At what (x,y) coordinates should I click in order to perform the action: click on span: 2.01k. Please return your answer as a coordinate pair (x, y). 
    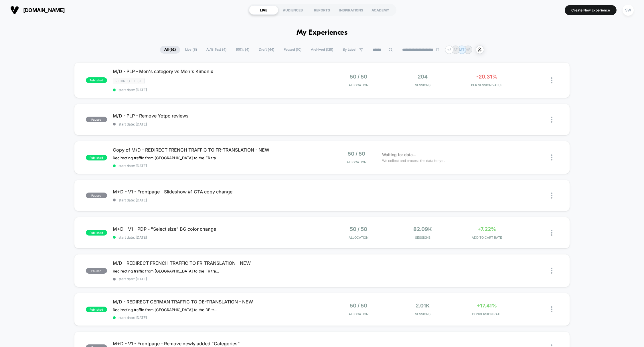
    Looking at the image, I should click on (422, 305).